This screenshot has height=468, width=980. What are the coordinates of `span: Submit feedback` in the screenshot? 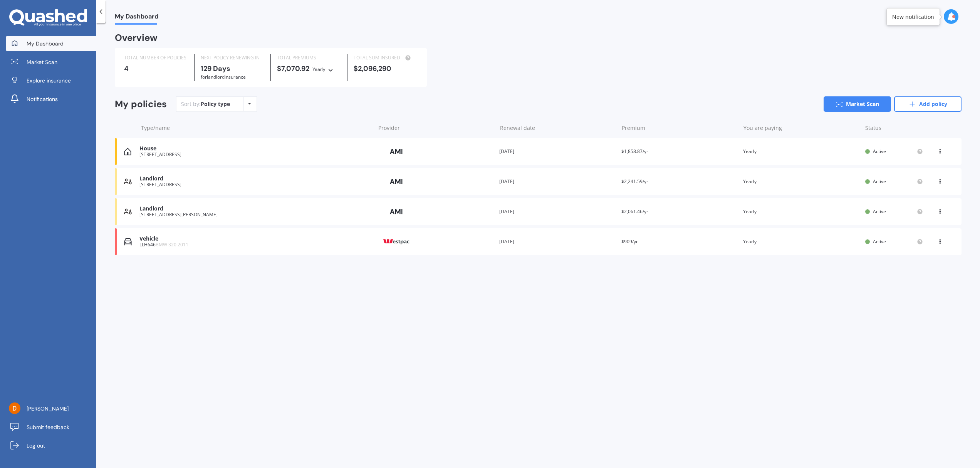 It's located at (48, 427).